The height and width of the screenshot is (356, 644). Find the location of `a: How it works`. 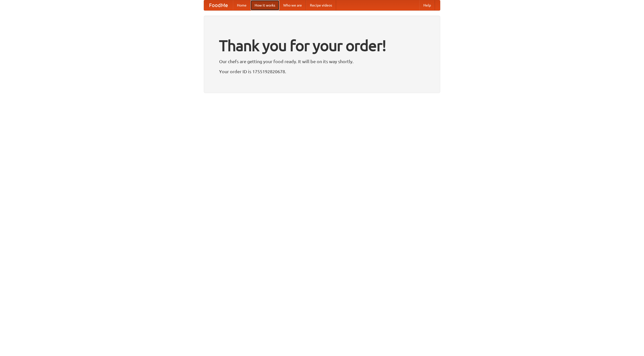

a: How it works is located at coordinates (265, 5).